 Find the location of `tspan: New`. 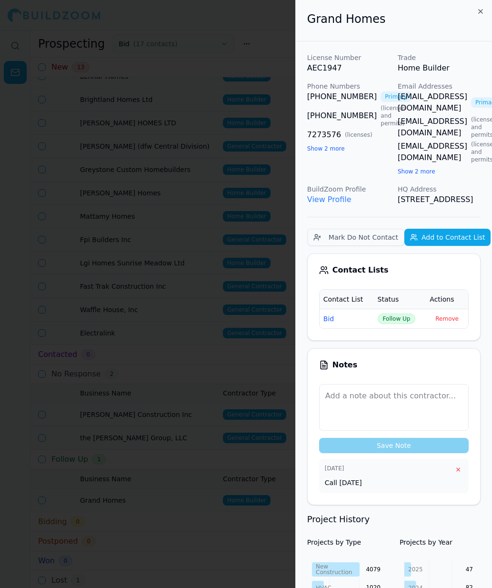

tspan: New is located at coordinates (322, 566).